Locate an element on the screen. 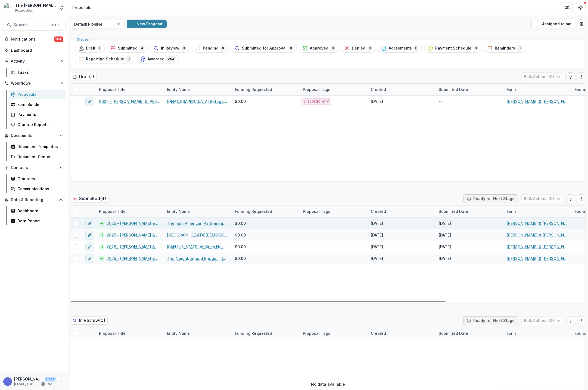 This screenshot has height=390, width=588. button: Get Help is located at coordinates (581, 8).